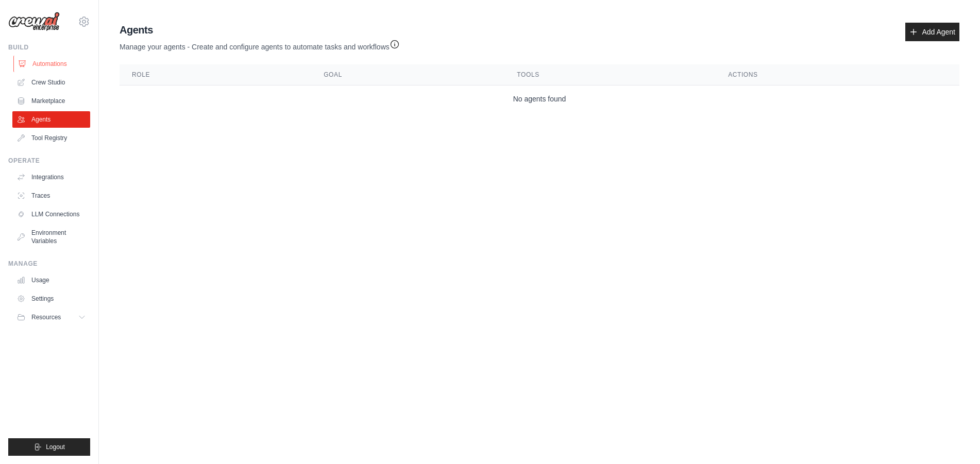 The image size is (980, 464). What do you see at coordinates (51, 195) in the screenshot?
I see `a: Traces` at bounding box center [51, 195].